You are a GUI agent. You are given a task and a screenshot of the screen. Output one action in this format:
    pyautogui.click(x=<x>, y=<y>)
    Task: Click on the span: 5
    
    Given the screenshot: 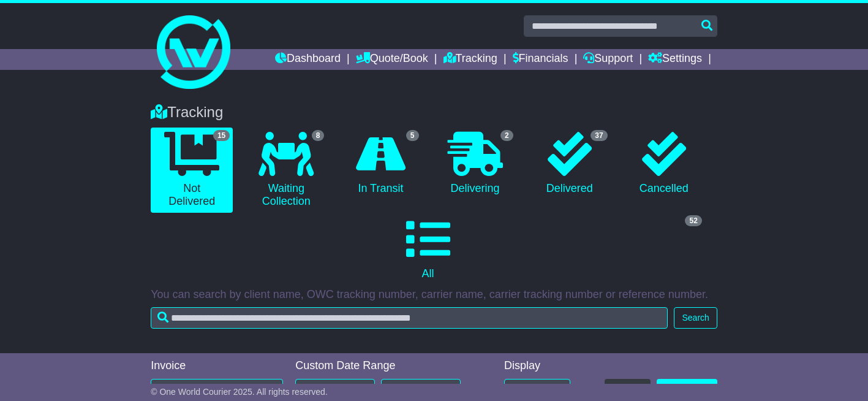 What is the action you would take?
    pyautogui.click(x=412, y=136)
    